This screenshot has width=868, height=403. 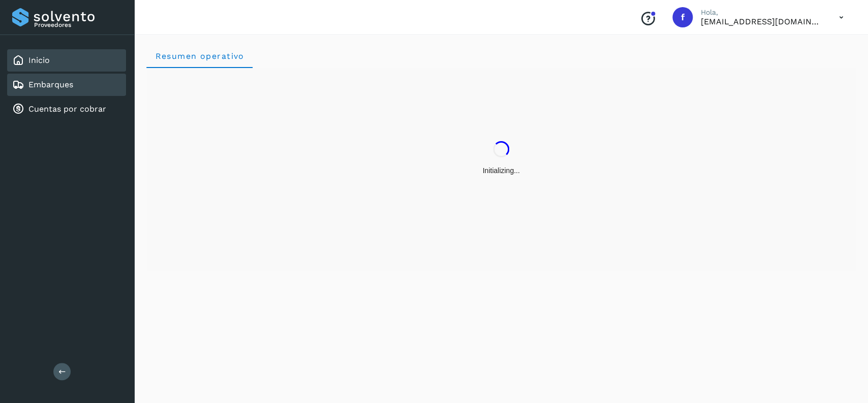 I want to click on div: Inicio, so click(x=66, y=60).